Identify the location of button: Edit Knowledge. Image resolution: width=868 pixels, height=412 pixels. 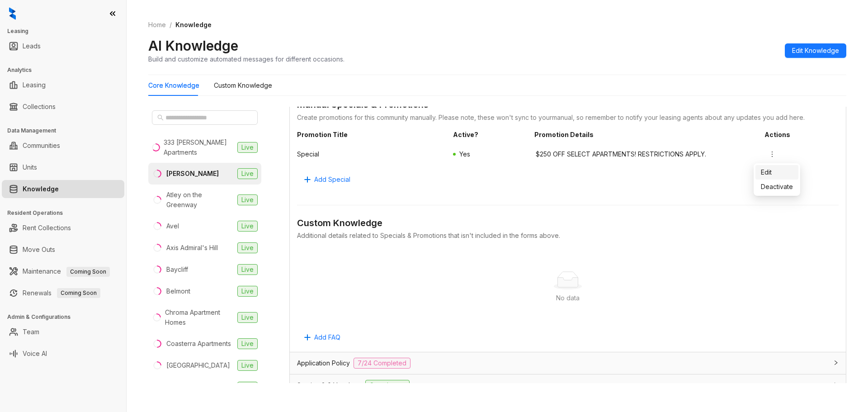
(815, 51).